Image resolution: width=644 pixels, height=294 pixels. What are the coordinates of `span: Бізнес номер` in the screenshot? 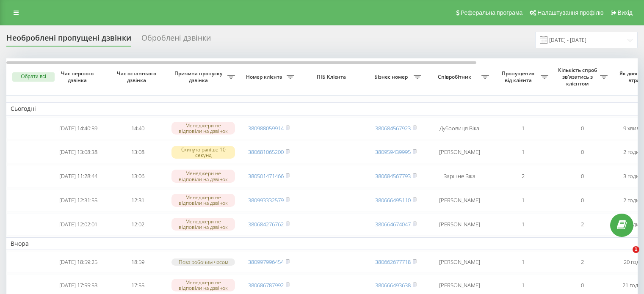 It's located at (392, 77).